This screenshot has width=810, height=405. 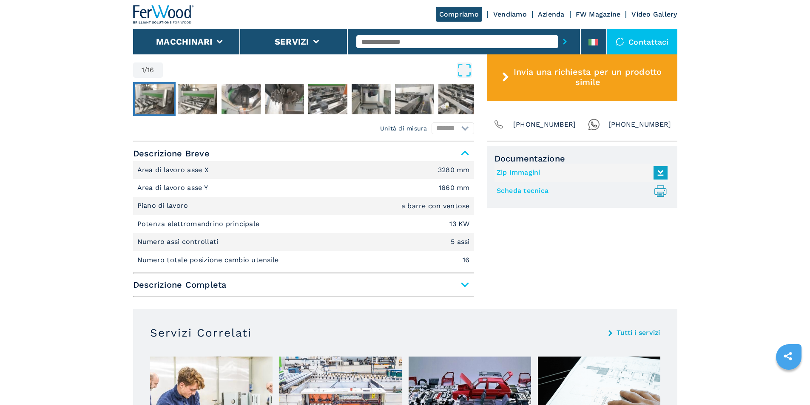 What do you see at coordinates (154, 99) in the screenshot?
I see `img: ba245240e79094e2508e829fc0d4ed92` at bounding box center [154, 99].